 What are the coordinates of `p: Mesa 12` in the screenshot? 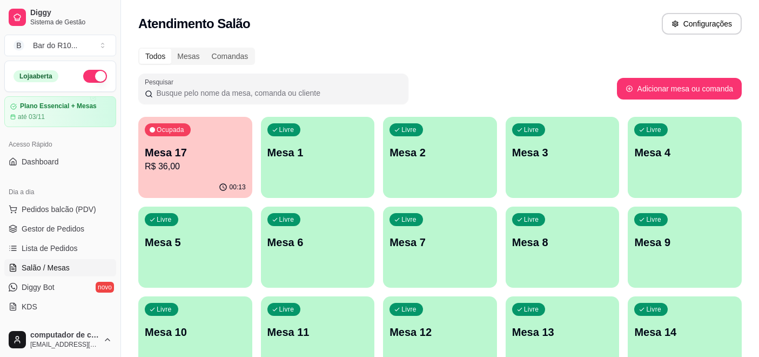 It's located at (440, 332).